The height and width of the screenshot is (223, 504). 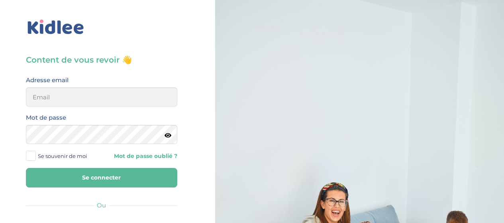 What do you see at coordinates (142, 156) in the screenshot?
I see `a: Mot de passe oublié ?` at bounding box center [142, 156].